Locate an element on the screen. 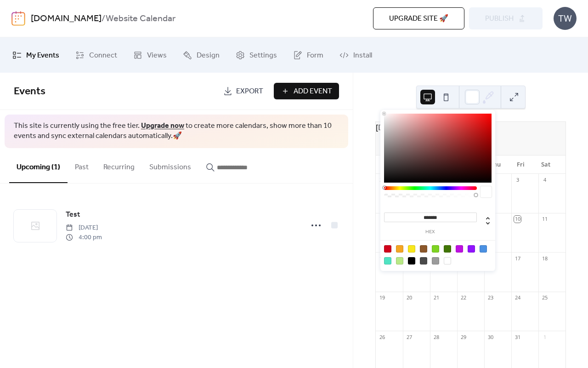 This screenshot has width=588, height=368. div: #8B572A is located at coordinates (424, 249).